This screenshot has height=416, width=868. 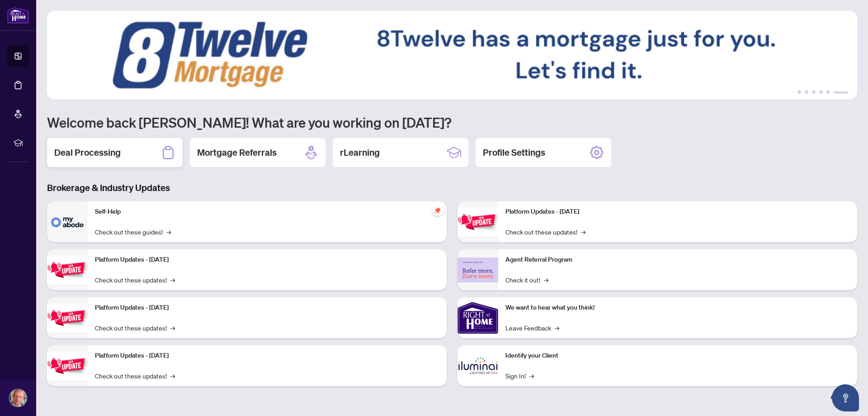 I want to click on img: Platform Updates - July 21, 2025, so click(x=67, y=317).